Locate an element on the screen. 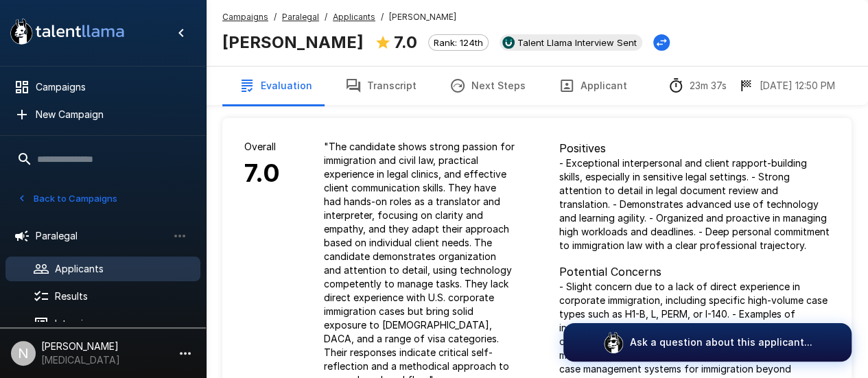 Image resolution: width=868 pixels, height=378 pixels. p: Overall is located at coordinates (262, 147).